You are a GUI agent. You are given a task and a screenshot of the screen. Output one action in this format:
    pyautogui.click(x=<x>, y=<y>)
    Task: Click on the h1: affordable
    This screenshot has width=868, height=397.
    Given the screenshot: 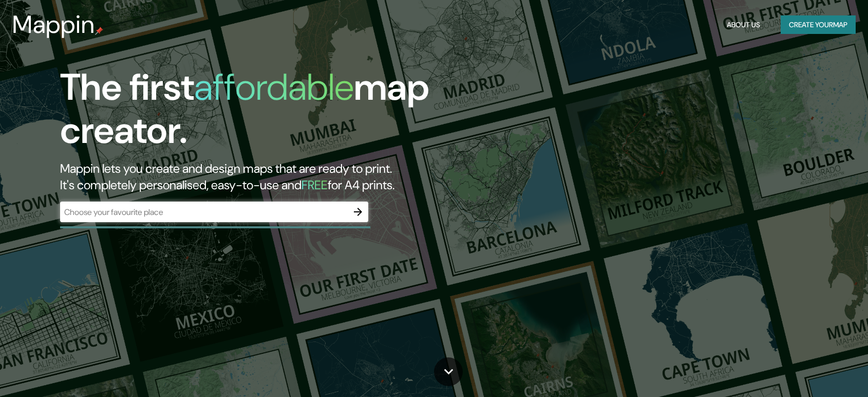 What is the action you would take?
    pyautogui.click(x=274, y=87)
    